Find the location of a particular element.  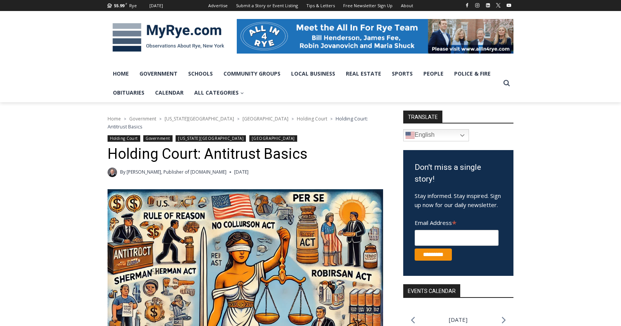

nav: Breadcrumbs is located at coordinates (245, 122).